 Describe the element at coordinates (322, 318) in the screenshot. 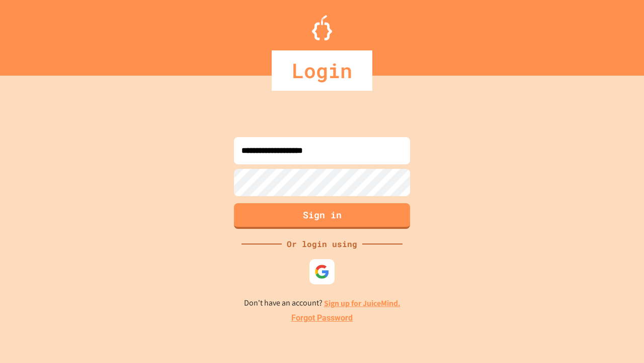

I see `a: Forgot Password` at that location.